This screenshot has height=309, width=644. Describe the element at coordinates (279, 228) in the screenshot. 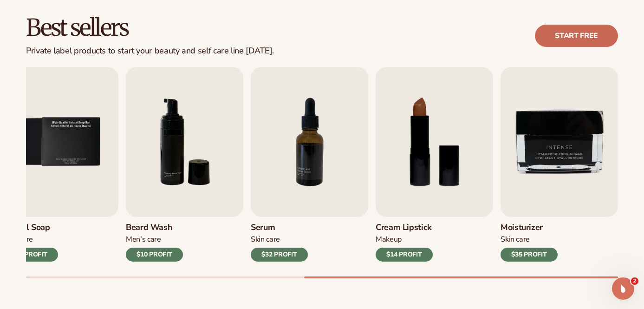

I see `h3: Serum` at that location.